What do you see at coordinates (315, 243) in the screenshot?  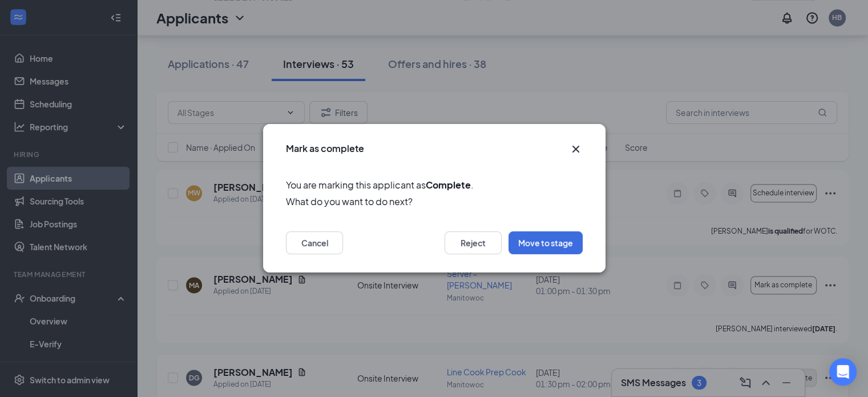 I see `button: Cancel` at bounding box center [315, 243].